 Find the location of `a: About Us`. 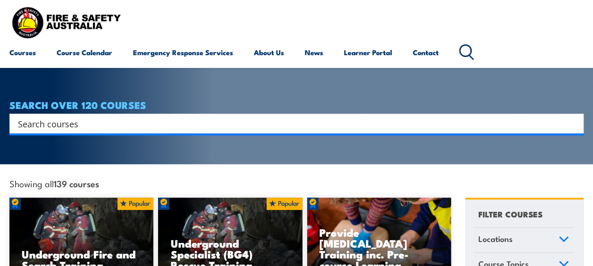

a: About Us is located at coordinates (269, 52).